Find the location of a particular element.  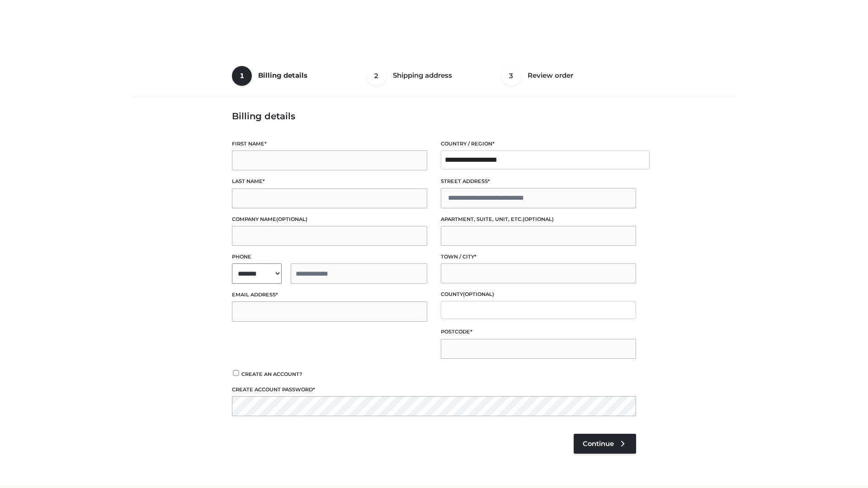

h3: Billing details is located at coordinates (434, 117).